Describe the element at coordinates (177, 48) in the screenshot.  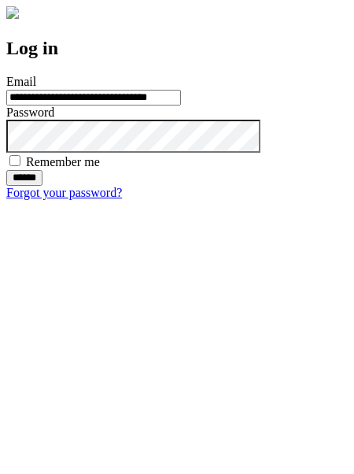
I see `h2: Log in` at that location.